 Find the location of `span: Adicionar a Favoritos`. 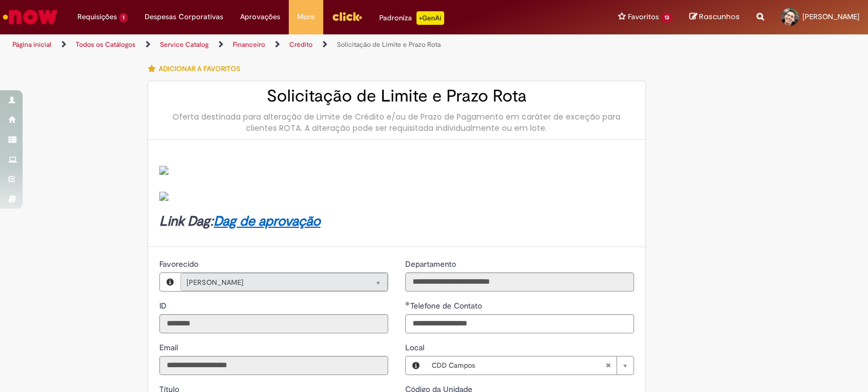

span: Adicionar a Favoritos is located at coordinates (199, 69).